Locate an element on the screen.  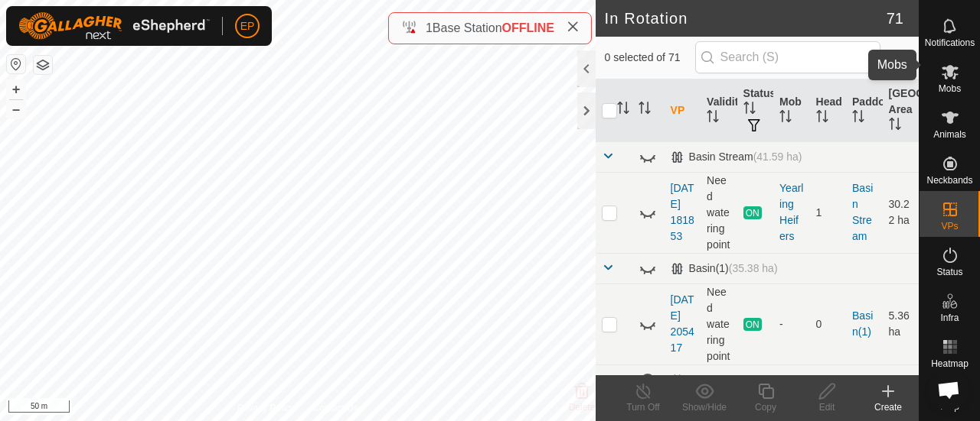
th: Paddock is located at coordinates (863, 111).